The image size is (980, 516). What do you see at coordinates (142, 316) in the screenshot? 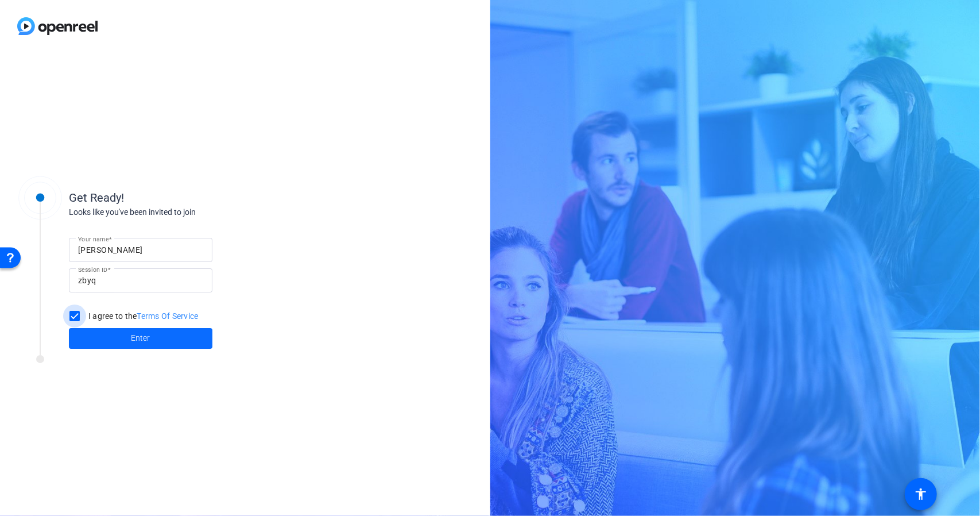
I see `label: I agree to the` at bounding box center [142, 316].